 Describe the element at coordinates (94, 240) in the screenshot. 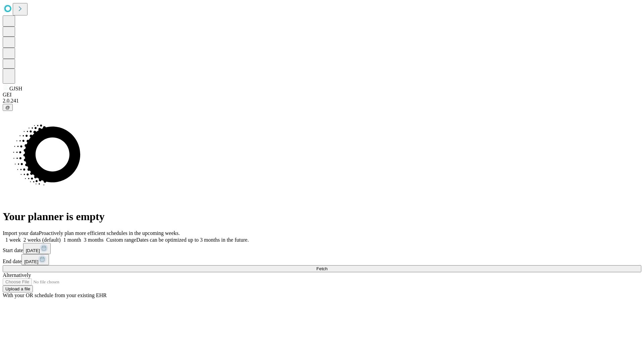

I see `span: 3 months` at that location.